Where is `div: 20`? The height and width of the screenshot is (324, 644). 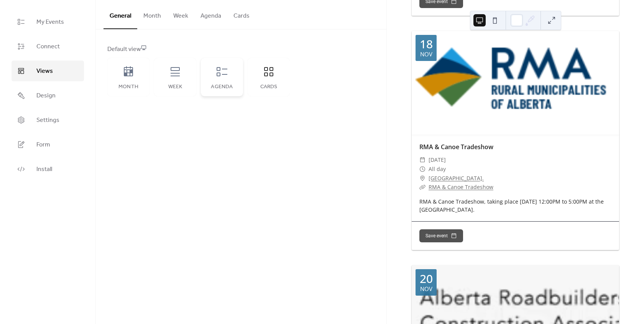
div: 20 is located at coordinates (427, 279).